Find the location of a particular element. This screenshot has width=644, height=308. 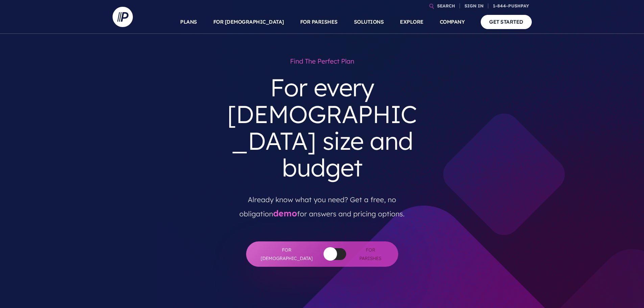

span: For Parishes is located at coordinates (370, 254).